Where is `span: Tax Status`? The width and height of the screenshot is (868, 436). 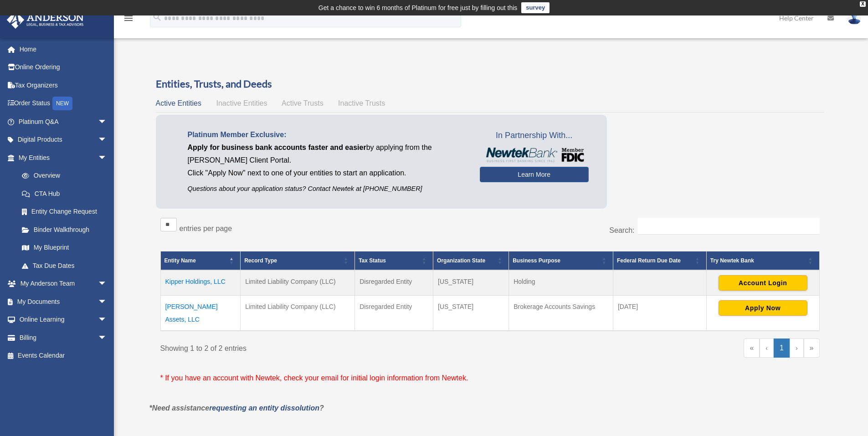
span: Tax Status is located at coordinates (372, 261).